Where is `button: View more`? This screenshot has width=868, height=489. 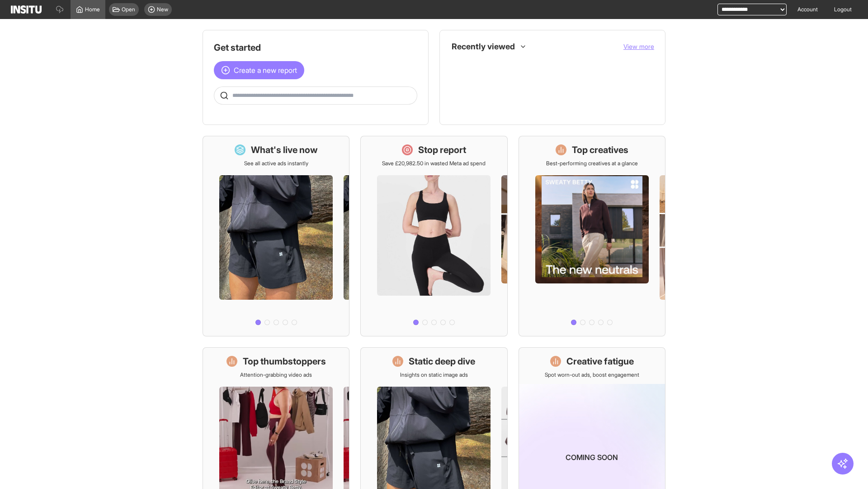 button: View more is located at coordinates (639, 47).